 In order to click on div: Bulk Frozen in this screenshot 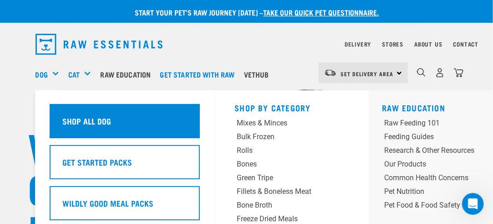, I will do `click(282, 137)`.